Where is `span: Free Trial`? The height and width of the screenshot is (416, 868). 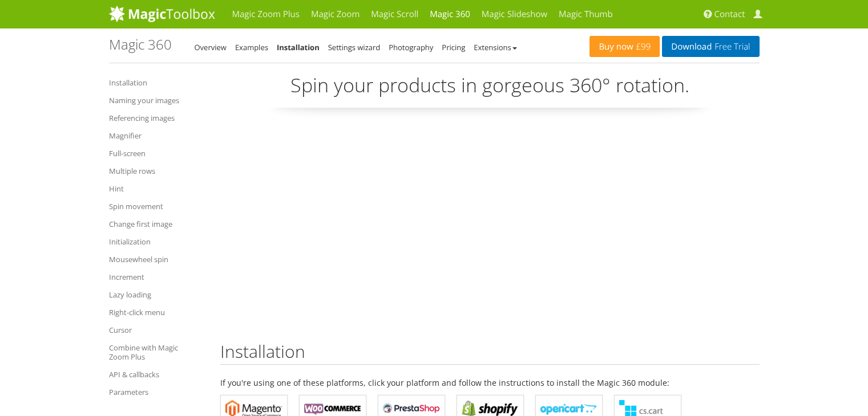
span: Free Trial is located at coordinates (730, 47).